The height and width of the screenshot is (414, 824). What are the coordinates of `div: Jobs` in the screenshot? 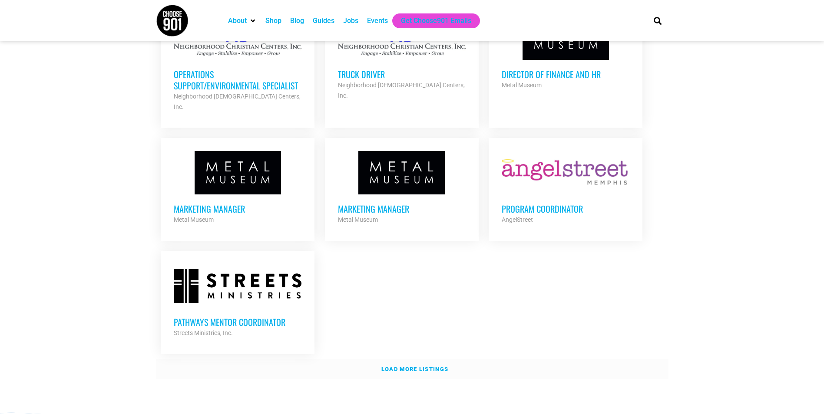 It's located at (350, 21).